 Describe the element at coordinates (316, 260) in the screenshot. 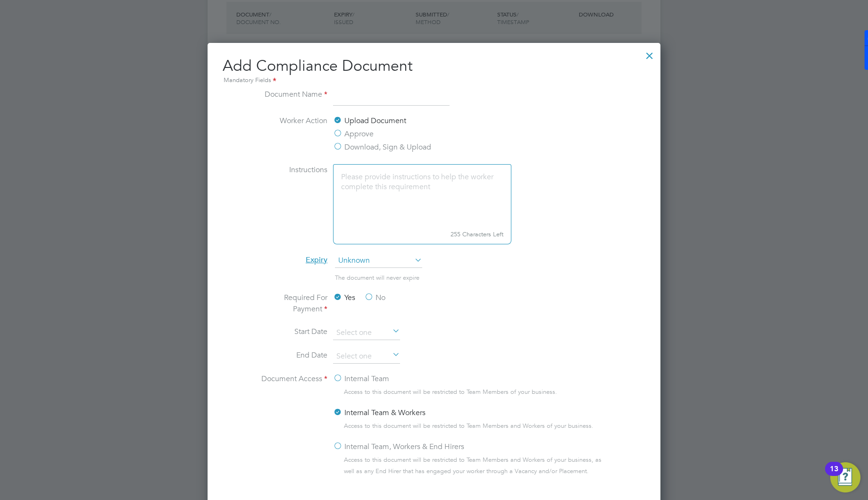

I see `span: Expiry` at that location.